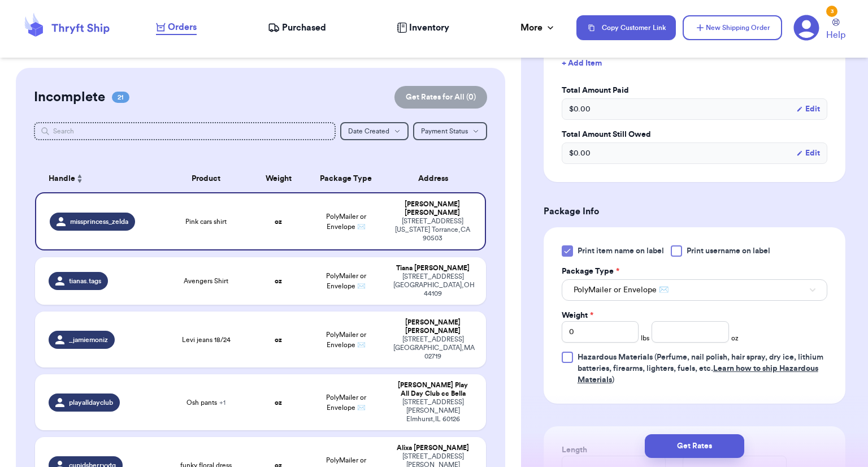 This screenshot has width=868, height=467. I want to click on span: Inventory, so click(429, 28).